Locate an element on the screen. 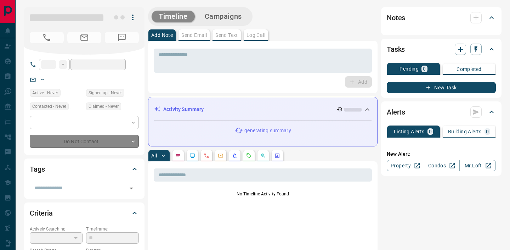  svg: Lead Browsing Activity is located at coordinates (192, 155).